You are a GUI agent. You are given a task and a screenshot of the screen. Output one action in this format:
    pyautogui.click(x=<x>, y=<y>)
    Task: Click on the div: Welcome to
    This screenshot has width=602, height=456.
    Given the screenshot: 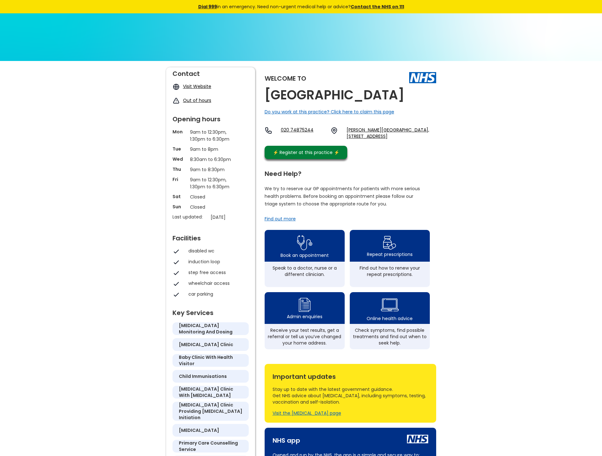 What is the action you would take?
    pyautogui.click(x=285, y=78)
    